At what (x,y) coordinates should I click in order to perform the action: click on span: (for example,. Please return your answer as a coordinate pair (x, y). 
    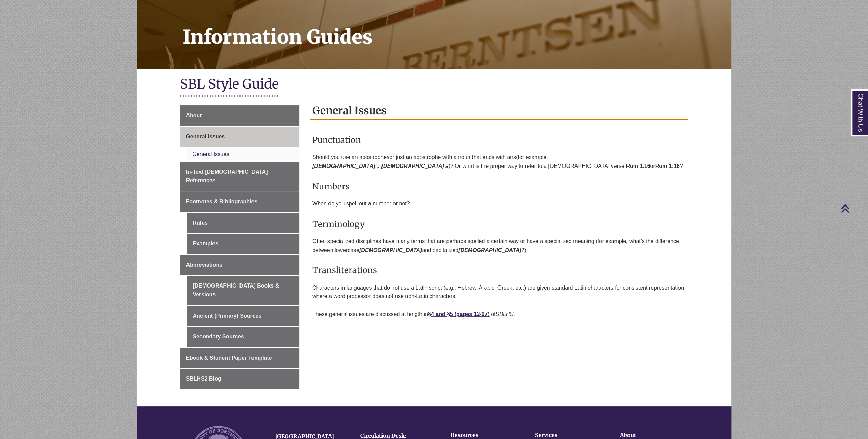
    Looking at the image, I should click on (532, 157).